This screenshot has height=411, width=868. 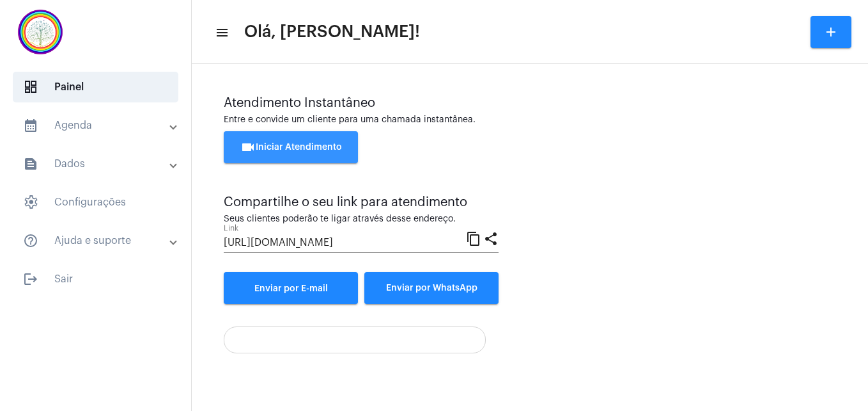 I want to click on a: Enviar por E-mail, so click(x=291, y=288).